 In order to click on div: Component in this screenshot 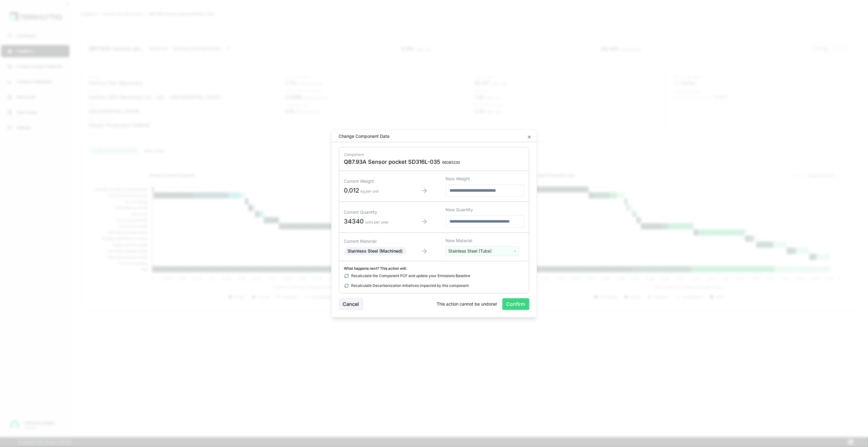, I will do `click(434, 155)`.